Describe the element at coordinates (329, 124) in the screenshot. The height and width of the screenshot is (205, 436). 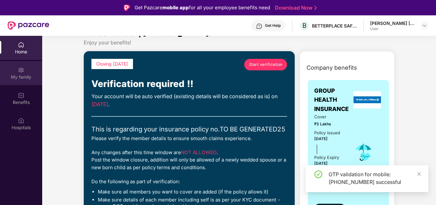
I see `span: ₹5 Lakhs` at that location.